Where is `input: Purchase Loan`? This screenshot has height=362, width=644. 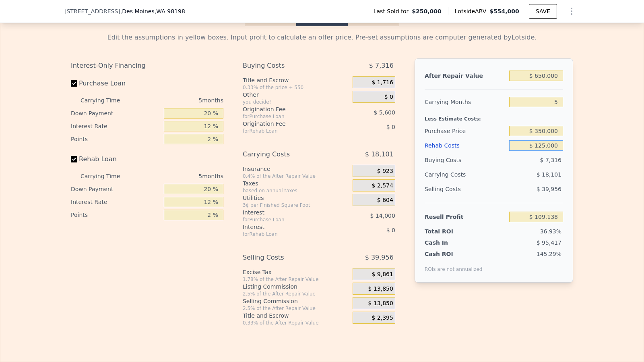 input: Purchase Loan is located at coordinates (74, 84).